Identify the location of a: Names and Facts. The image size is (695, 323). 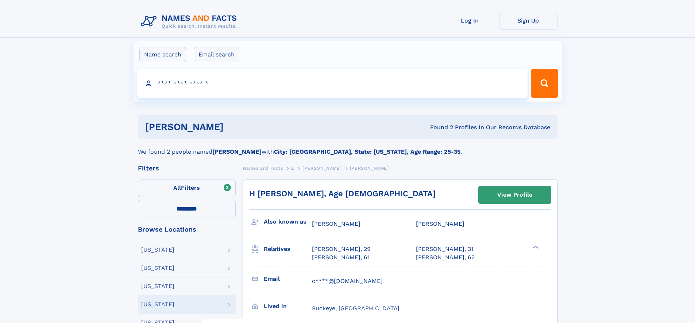
(263, 168).